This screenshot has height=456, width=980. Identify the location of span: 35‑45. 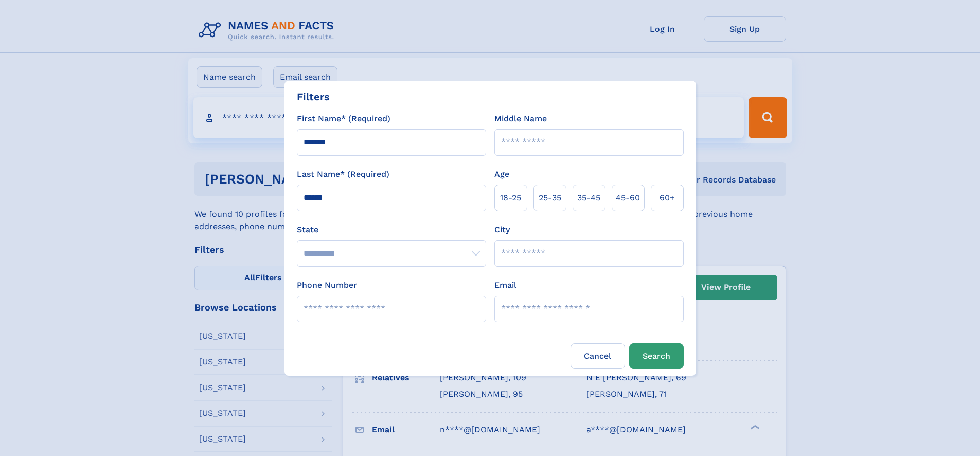
(589, 198).